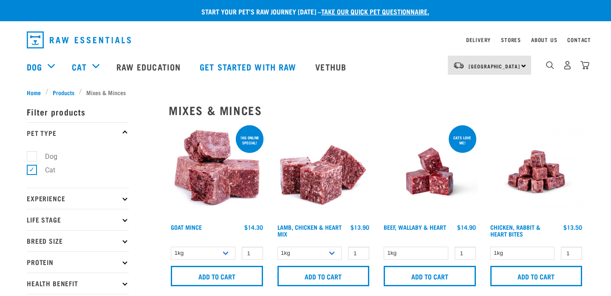 Image resolution: width=611 pixels, height=296 pixels. Describe the element at coordinates (254, 227) in the screenshot. I see `div: $14.30` at that location.